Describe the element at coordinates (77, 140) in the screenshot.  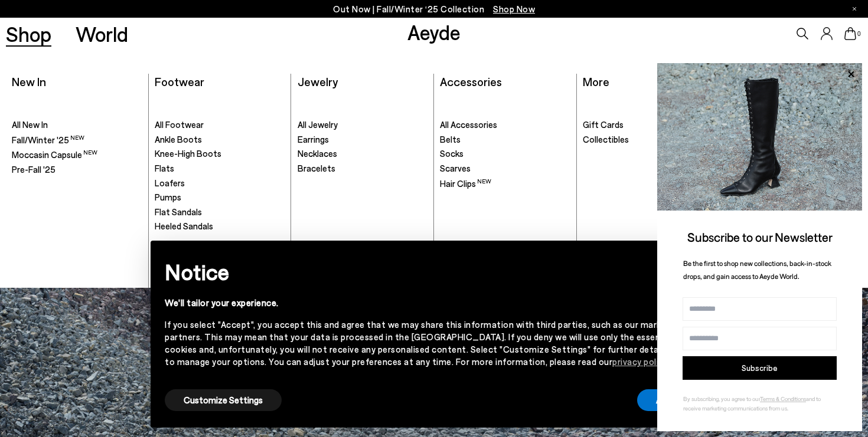
I see `a: Fall/Winter '25` at that location.